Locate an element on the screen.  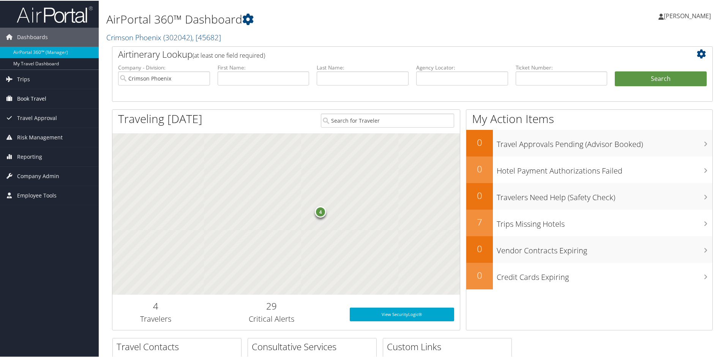
span: (at least one field required) is located at coordinates (229, 55).